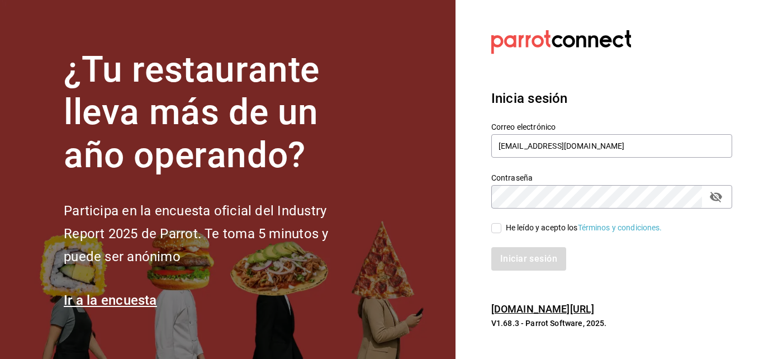  Describe the element at coordinates (612, 146) in the screenshot. I see `input: Ingresa tu correo electrónico` at that location.